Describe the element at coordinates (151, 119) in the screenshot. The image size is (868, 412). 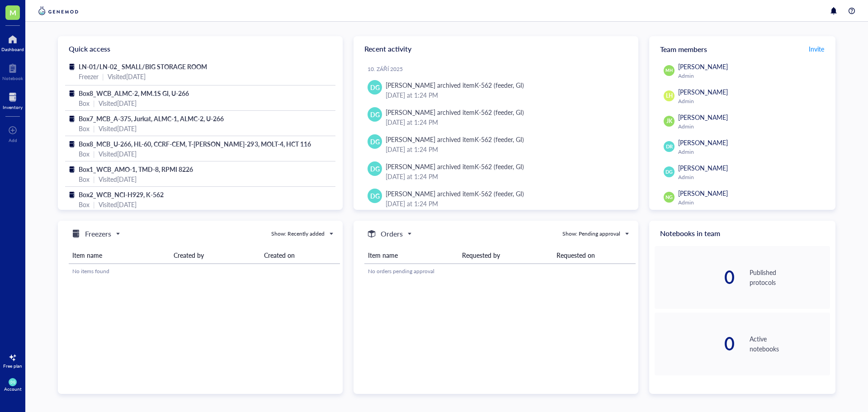
I see `span: Box7_MCB_A-375, Jurkat, ALMC-1, ALMC-2, U-266` at that location.